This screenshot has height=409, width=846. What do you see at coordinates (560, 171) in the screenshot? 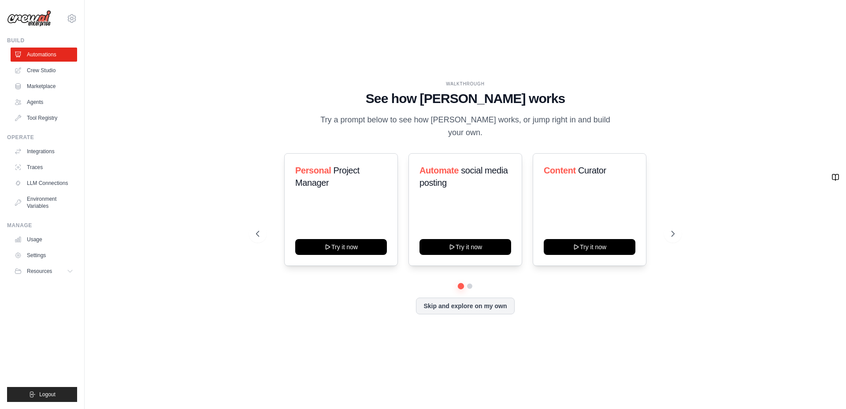
I see `span: Content` at bounding box center [560, 171].